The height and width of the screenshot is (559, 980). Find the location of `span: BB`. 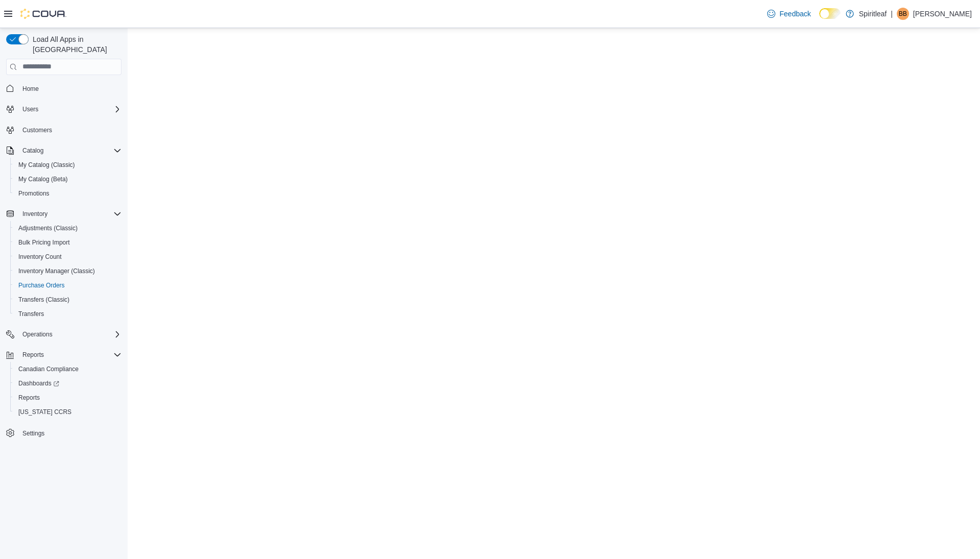

span: BB is located at coordinates (903, 13).